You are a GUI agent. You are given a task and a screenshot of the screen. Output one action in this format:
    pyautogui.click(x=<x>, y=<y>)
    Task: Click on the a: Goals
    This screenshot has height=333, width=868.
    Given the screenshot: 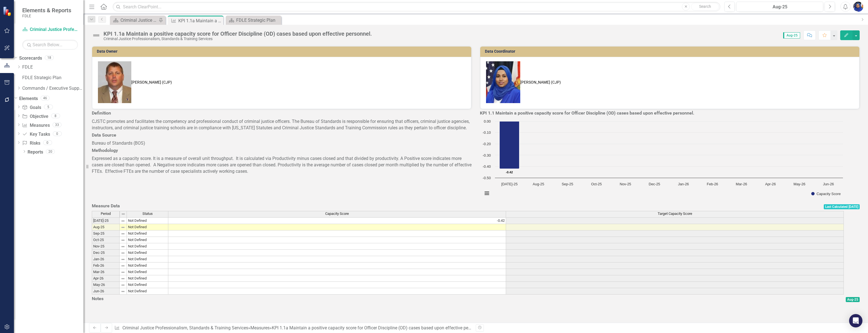 What is the action you would take?
    pyautogui.click(x=31, y=107)
    